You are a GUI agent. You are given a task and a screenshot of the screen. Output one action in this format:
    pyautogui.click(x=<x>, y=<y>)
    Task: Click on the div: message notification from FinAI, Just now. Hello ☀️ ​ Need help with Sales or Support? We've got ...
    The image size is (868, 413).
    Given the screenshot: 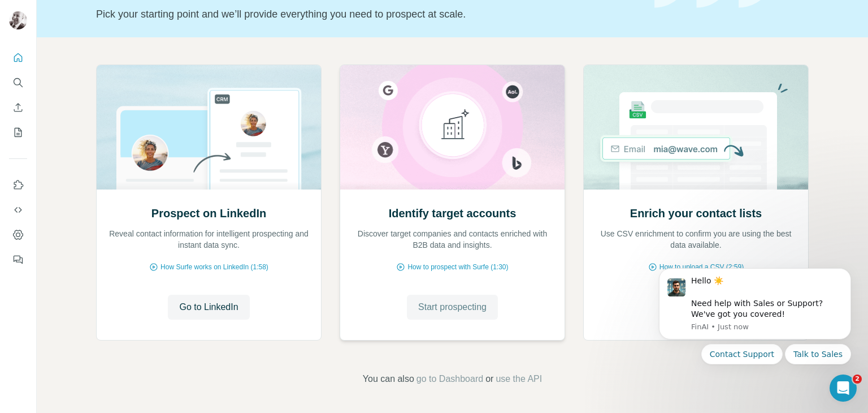 What is the action you would take?
    pyautogui.click(x=113, y=49)
    